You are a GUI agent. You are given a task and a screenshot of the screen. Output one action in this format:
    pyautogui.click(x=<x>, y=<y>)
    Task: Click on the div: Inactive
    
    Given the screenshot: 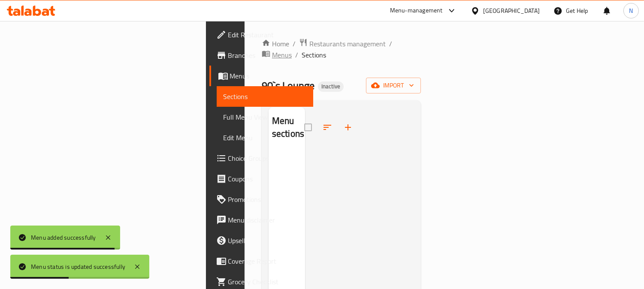 What is the action you would take?
    pyautogui.click(x=331, y=87)
    